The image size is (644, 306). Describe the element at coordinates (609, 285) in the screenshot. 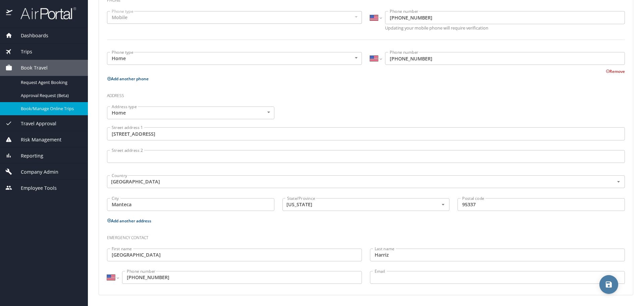

I see `button: save` at that location.